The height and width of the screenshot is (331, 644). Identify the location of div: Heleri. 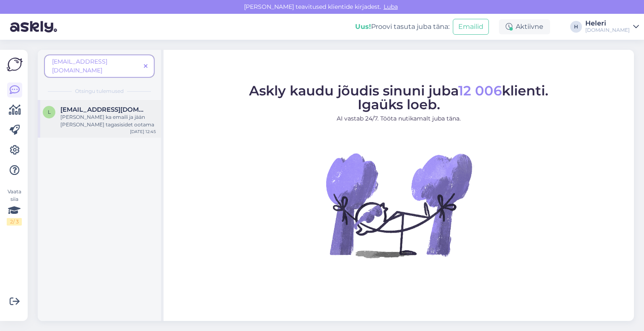
(608, 24).